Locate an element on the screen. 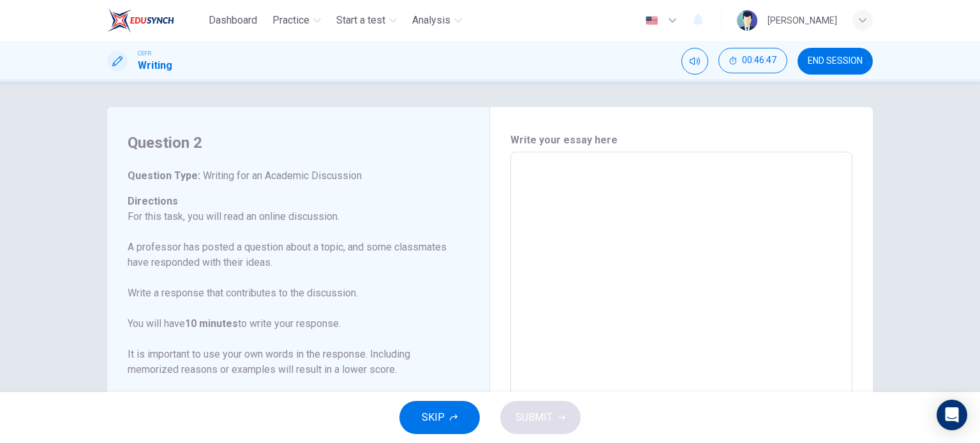  span: 00:46:47 is located at coordinates (759, 61).